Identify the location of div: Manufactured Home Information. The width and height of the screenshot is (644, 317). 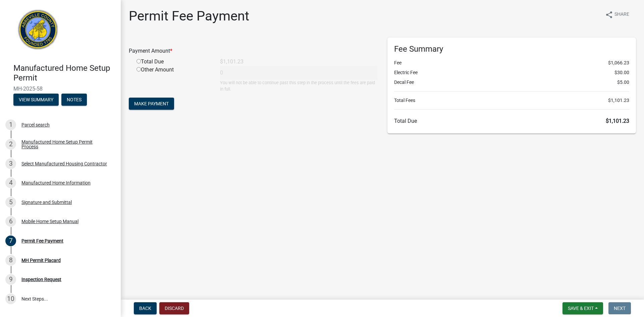
(56, 183).